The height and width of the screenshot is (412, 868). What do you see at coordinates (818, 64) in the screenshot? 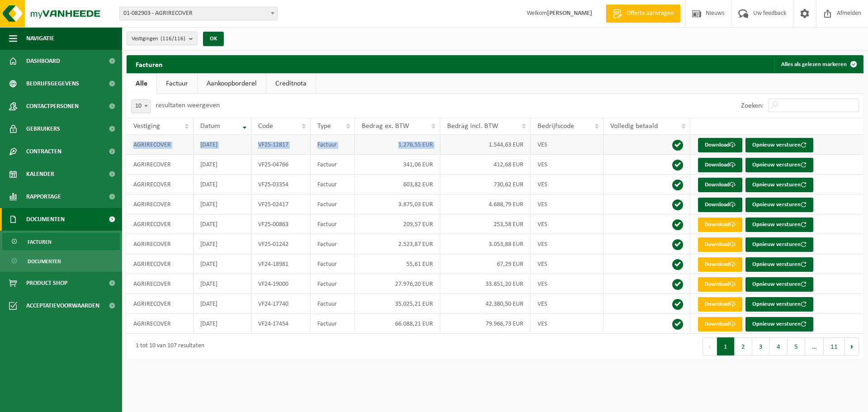
I see `button: Alles als gelezen markeren` at bounding box center [818, 64].